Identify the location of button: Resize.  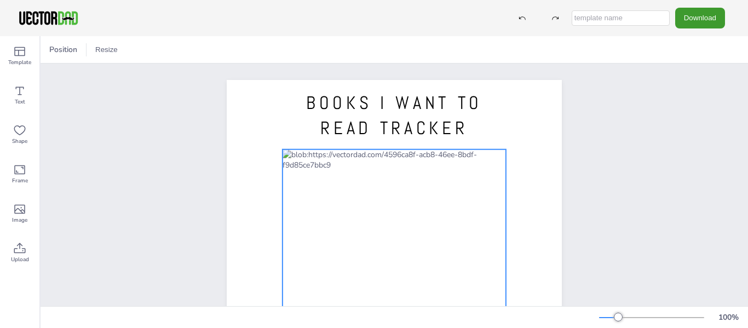
(106, 50).